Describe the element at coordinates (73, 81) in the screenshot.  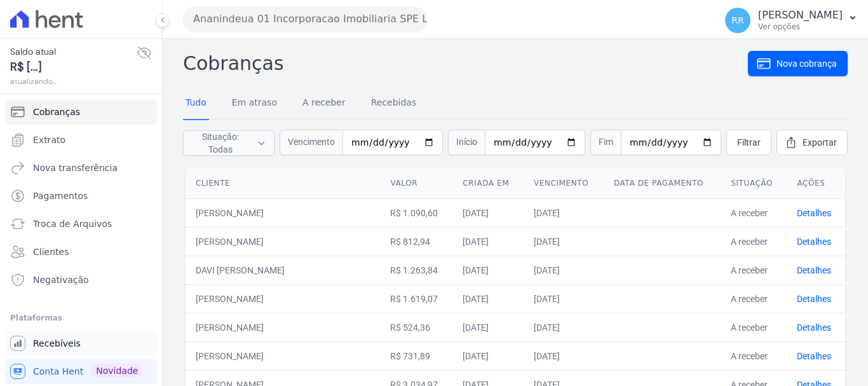
I see `span: atualizando...` at that location.